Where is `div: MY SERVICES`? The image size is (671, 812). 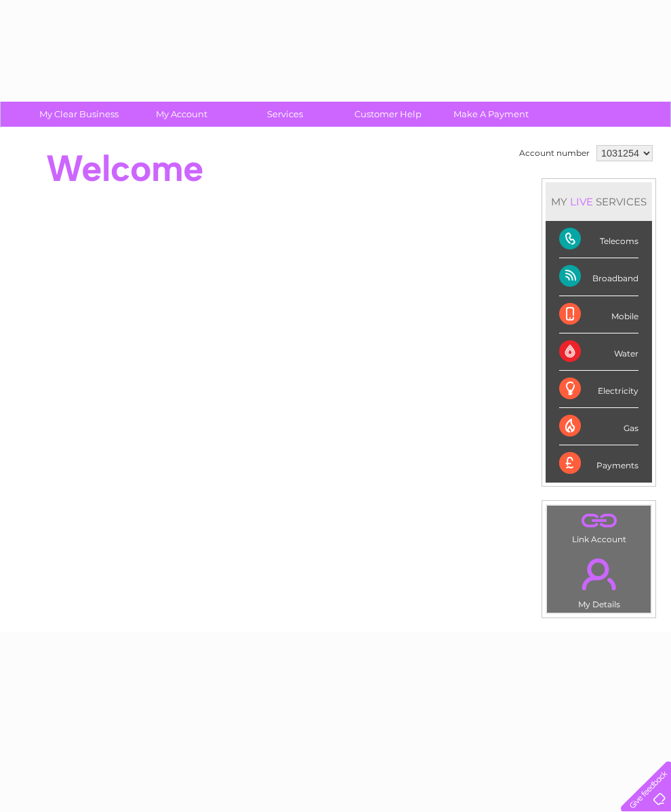 div: MY SERVICES is located at coordinates (599, 201).